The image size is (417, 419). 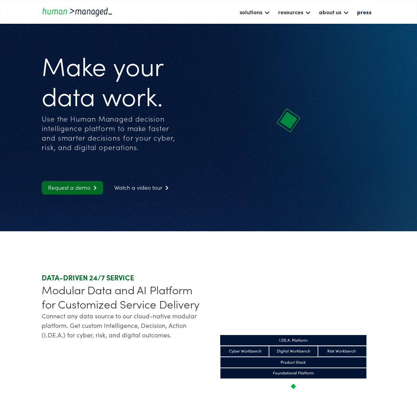 I want to click on g: Risk Workbench, so click(x=341, y=351).